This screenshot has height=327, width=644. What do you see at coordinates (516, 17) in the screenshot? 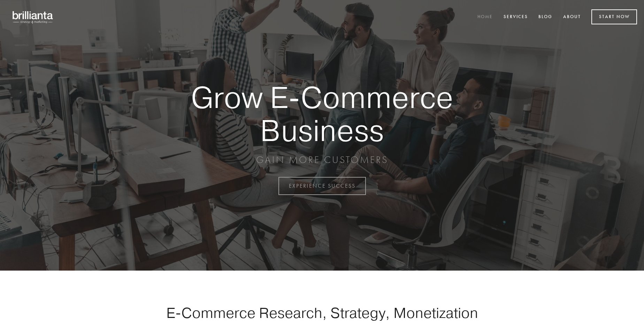
I see `a: Services` at bounding box center [516, 17].